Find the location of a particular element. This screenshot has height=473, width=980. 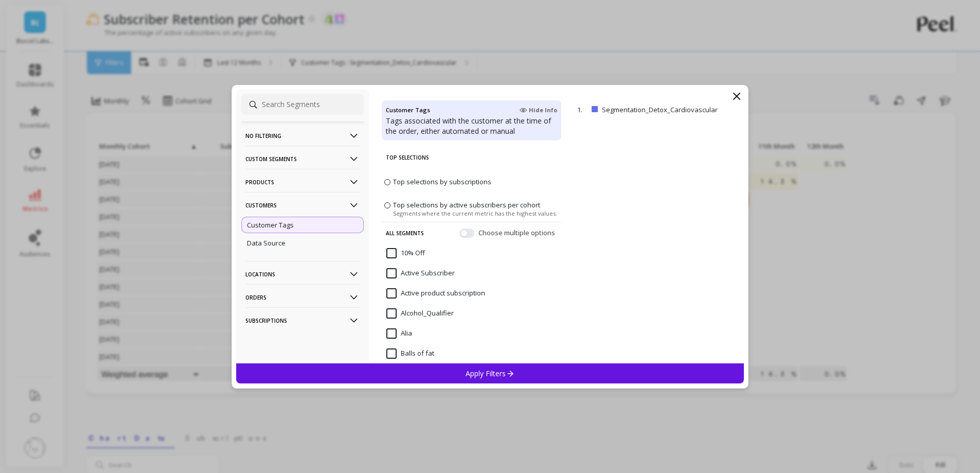

p: Subscriptions is located at coordinates (302, 320).